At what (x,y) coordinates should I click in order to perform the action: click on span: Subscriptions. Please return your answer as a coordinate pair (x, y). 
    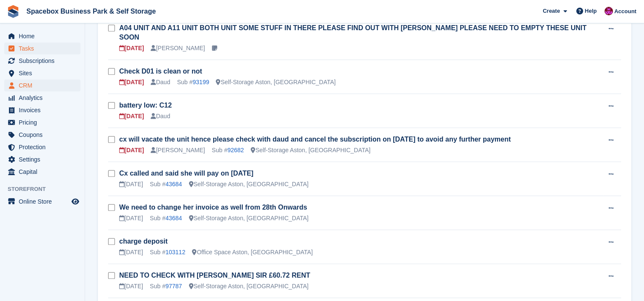
    Looking at the image, I should click on (44, 61).